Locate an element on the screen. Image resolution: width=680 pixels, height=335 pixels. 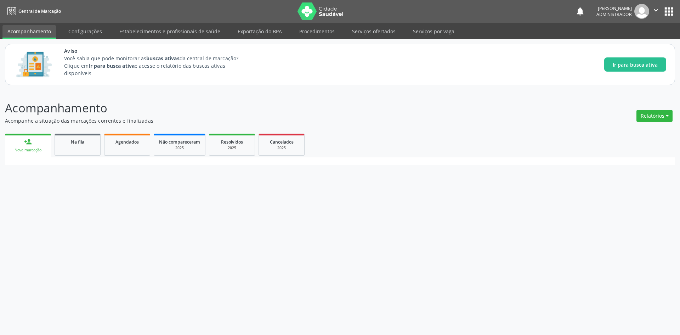
p: Acompanhamento is located at coordinates (239, 108).